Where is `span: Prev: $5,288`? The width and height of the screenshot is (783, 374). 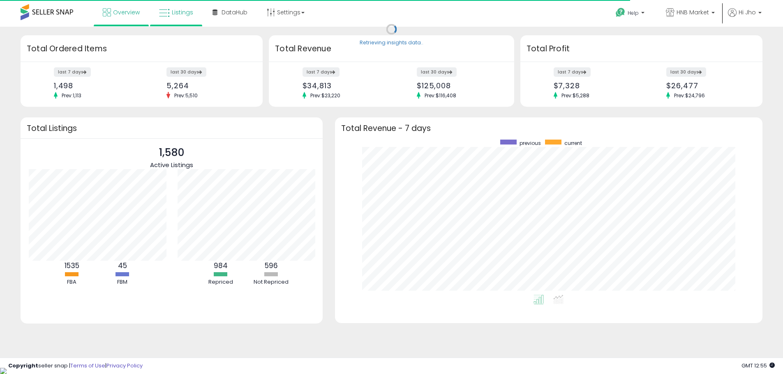
span: Prev: $5,288 is located at coordinates (575, 95).